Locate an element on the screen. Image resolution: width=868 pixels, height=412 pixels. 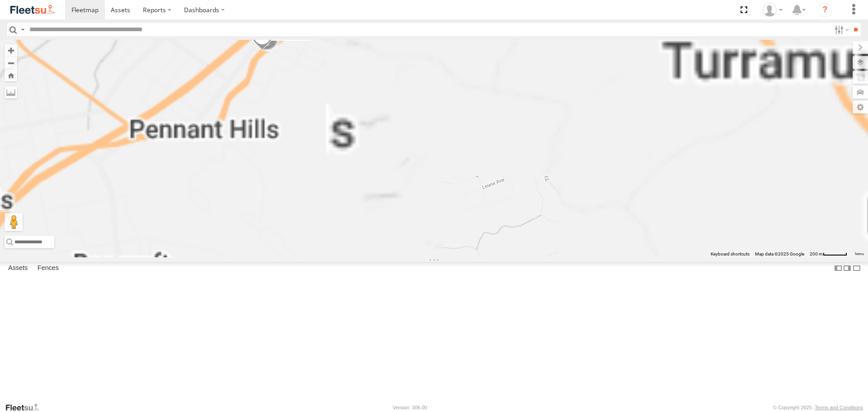
button: Zoom Home is located at coordinates (11, 75).